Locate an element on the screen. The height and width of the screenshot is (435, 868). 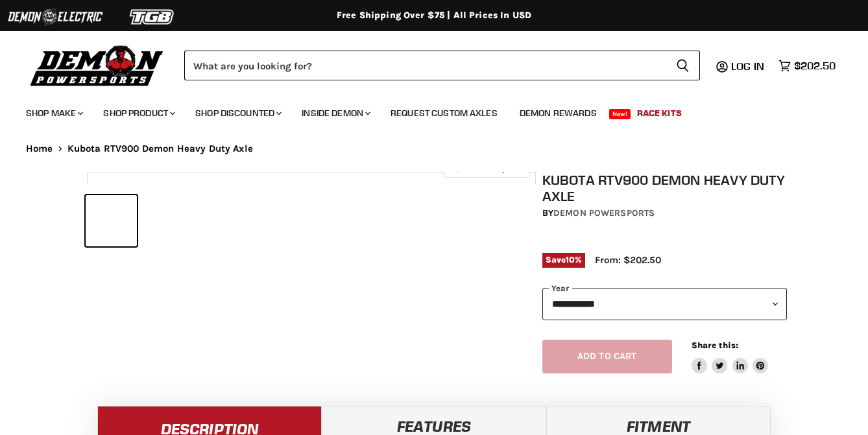
img: Demon Electric Logo 2 is located at coordinates (55, 17).